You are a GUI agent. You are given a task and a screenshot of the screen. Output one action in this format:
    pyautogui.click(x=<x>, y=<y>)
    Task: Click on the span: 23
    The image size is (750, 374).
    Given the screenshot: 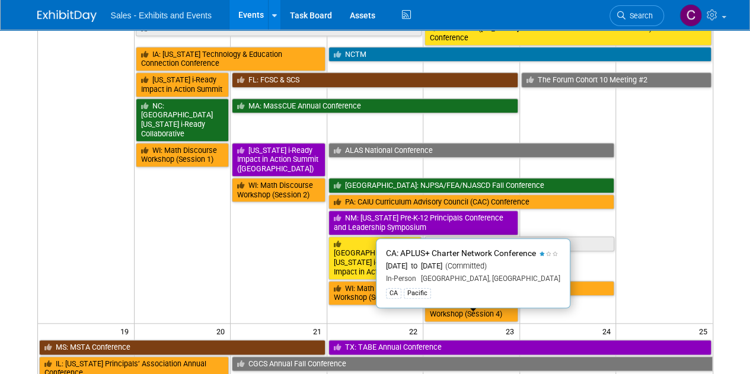 What is the action you would take?
    pyautogui.click(x=512, y=331)
    